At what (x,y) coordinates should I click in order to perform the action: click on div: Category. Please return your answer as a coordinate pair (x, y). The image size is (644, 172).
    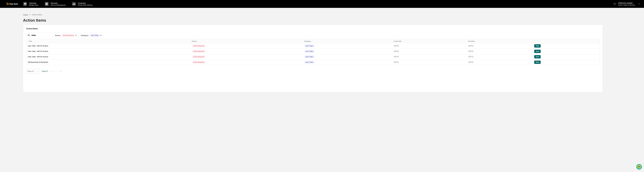
    Looking at the image, I should click on (347, 41).